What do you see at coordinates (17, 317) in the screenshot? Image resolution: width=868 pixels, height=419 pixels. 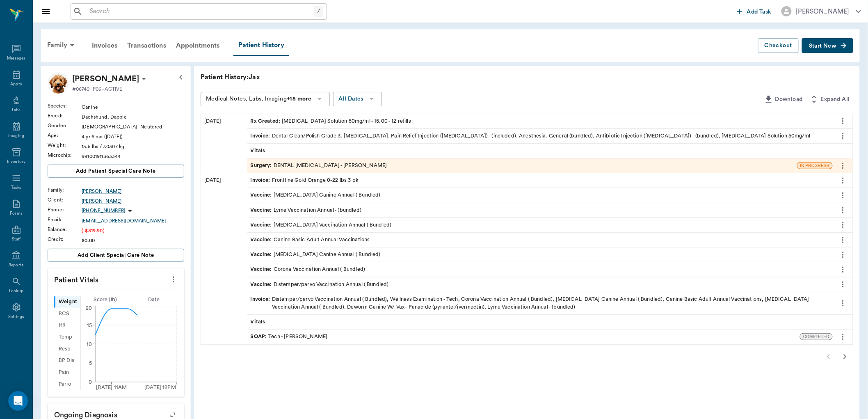 I see `div: Settings` at bounding box center [17, 317].